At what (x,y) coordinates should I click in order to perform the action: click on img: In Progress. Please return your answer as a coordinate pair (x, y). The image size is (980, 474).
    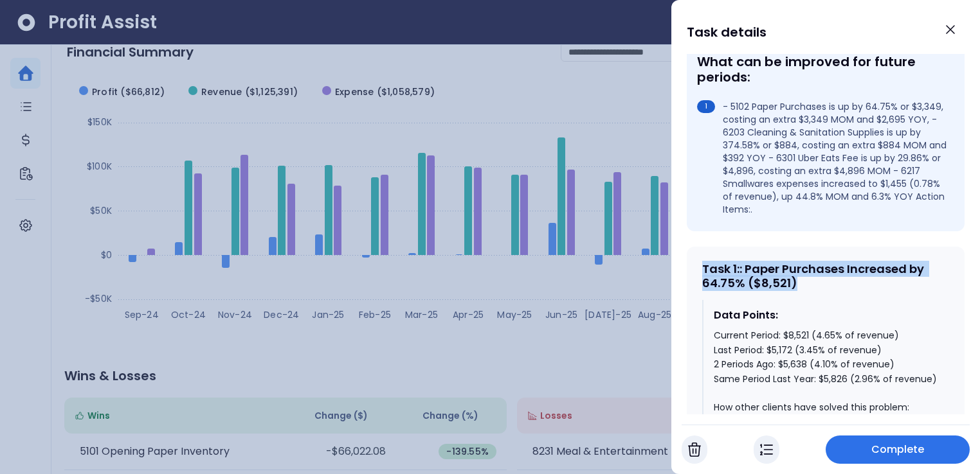
    Looking at the image, I should click on (766, 449).